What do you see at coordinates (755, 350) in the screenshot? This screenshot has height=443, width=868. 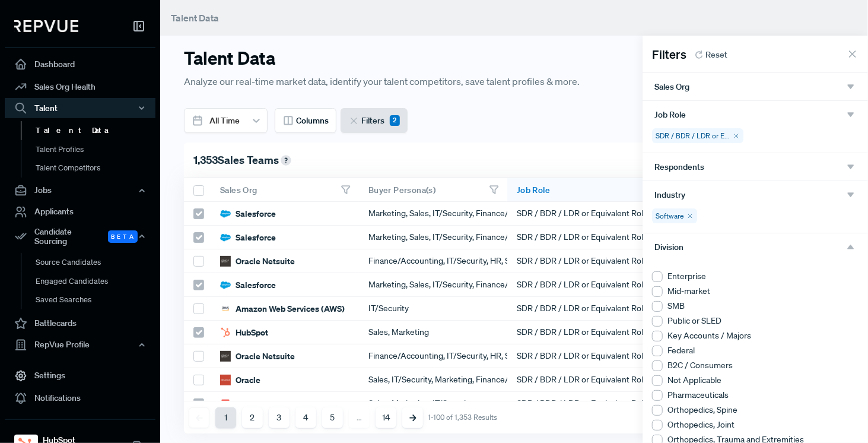 I see `li: Federal` at bounding box center [755, 350].